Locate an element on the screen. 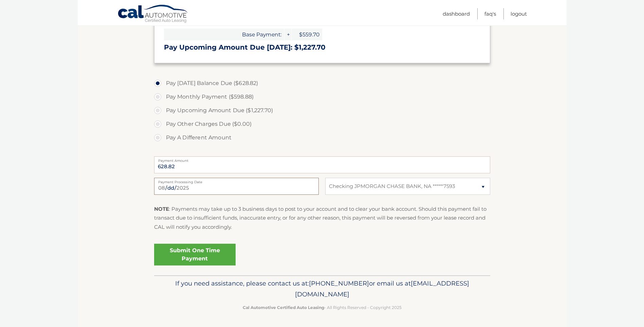  p: If you need assistance, please contact us at: or email us at is located at coordinates (322, 289).